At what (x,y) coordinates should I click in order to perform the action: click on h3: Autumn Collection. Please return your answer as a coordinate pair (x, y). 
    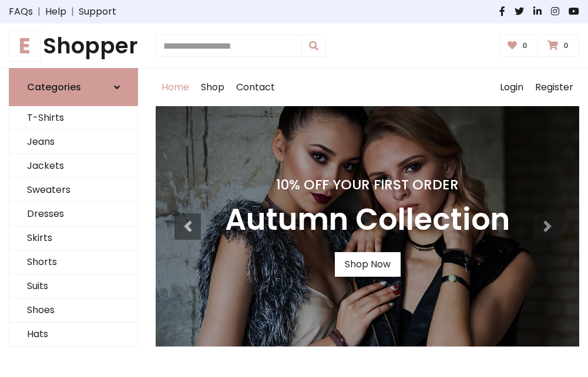
    Looking at the image, I should click on (367, 220).